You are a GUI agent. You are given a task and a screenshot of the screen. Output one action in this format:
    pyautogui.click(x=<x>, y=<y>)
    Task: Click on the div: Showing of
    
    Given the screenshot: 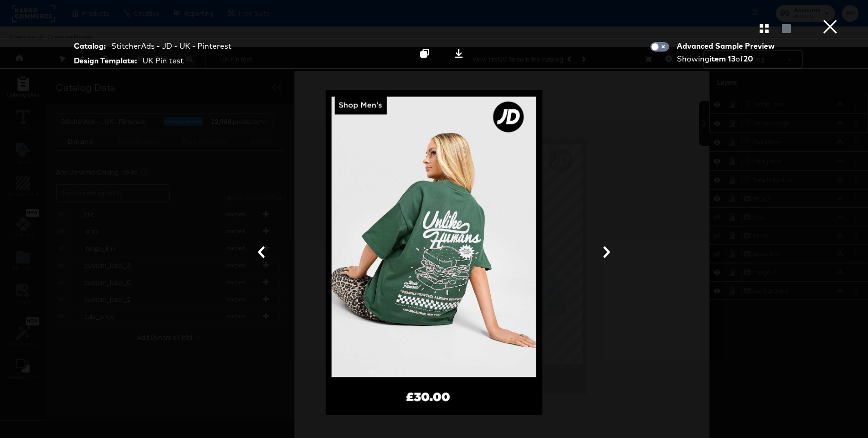 What is the action you would take?
    pyautogui.click(x=727, y=59)
    